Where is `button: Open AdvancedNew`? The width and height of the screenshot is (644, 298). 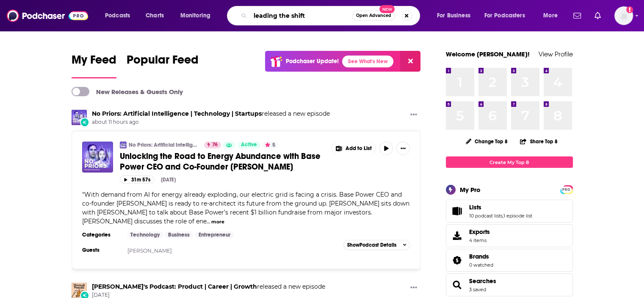
button: Open AdvancedNew is located at coordinates (374, 16).